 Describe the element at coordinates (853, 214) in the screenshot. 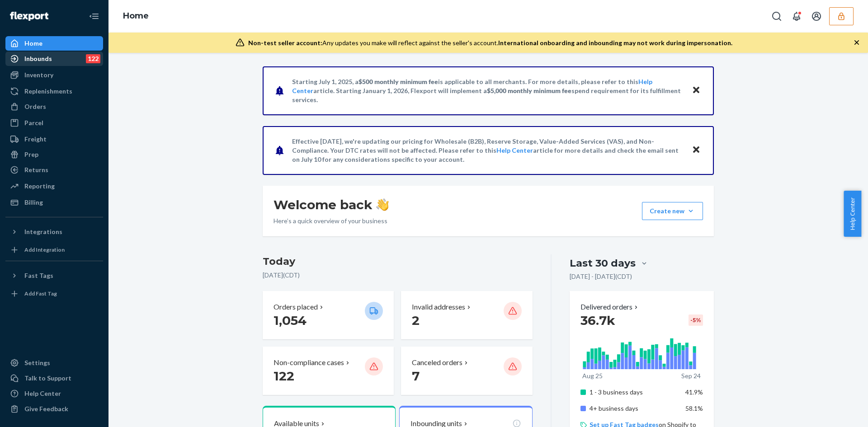

I see `span: Help Center` at that location.